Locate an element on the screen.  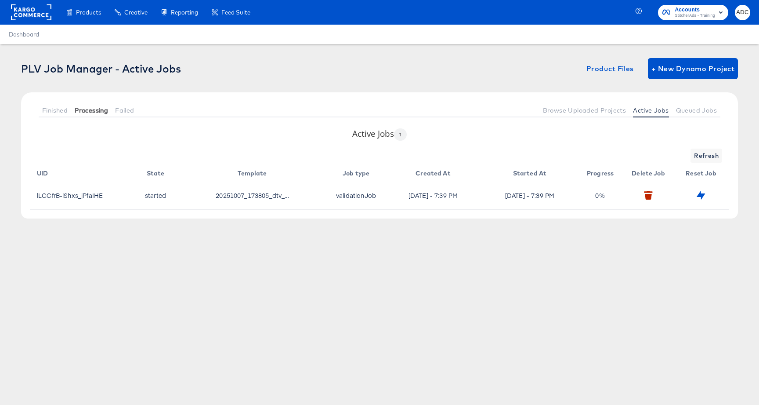
th: Created At is located at coordinates (435, 172).